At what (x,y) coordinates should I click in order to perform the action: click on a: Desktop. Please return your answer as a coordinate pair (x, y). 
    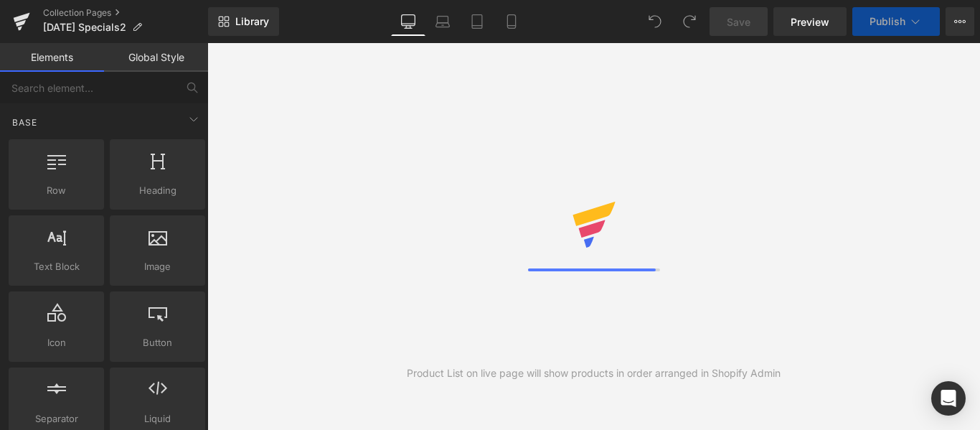
    Looking at the image, I should click on (408, 21).